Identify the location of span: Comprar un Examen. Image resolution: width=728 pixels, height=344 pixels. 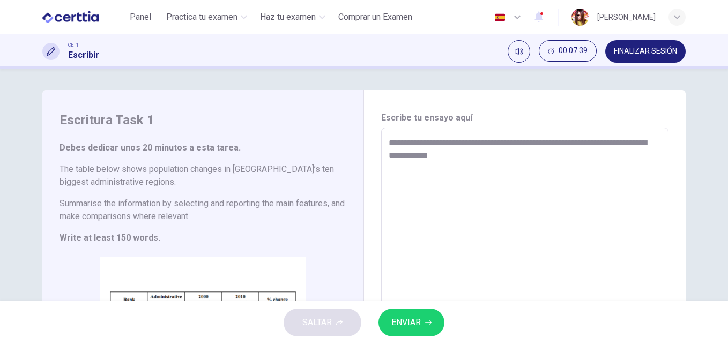
(375, 17).